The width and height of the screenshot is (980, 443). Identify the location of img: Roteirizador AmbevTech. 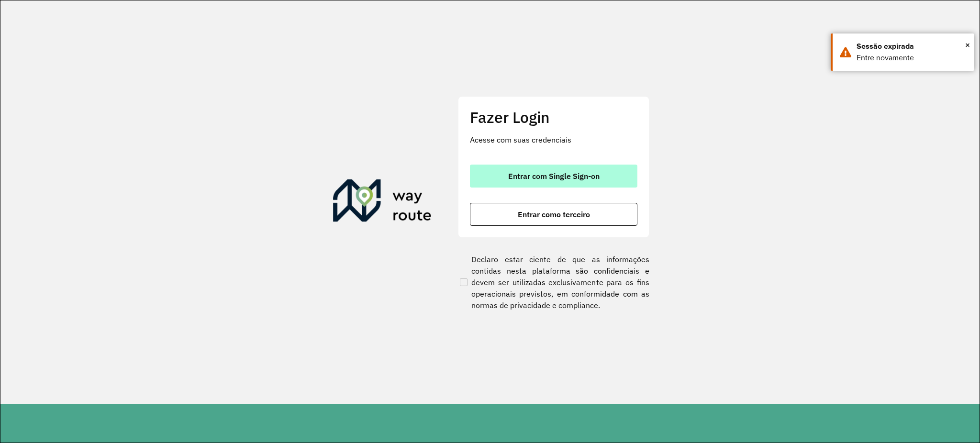
(383, 202).